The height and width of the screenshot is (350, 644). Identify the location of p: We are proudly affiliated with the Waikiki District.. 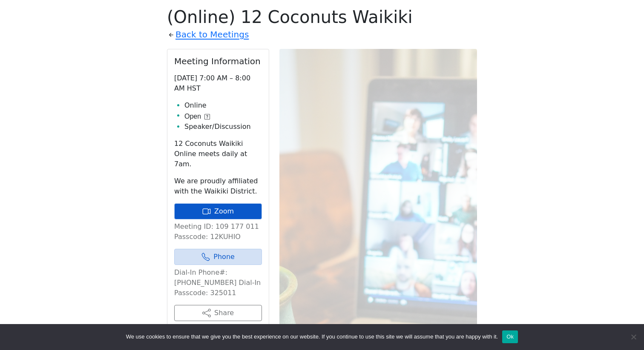
(218, 187).